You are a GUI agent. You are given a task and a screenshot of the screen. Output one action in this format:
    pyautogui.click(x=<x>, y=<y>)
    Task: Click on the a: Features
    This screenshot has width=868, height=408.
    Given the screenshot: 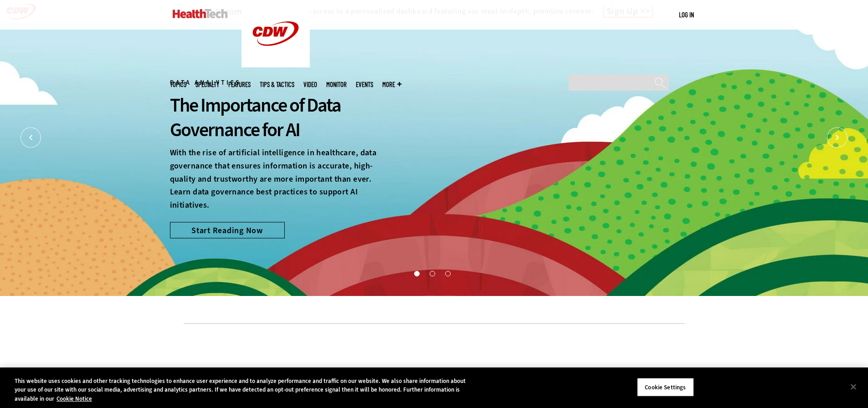 What is the action you would take?
    pyautogui.click(x=239, y=84)
    